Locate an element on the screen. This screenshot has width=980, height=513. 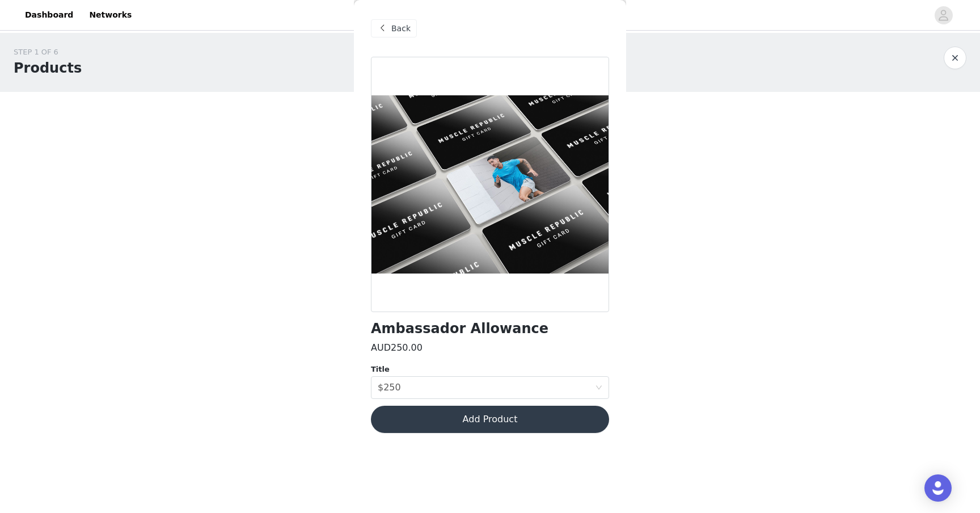
h1: Products is located at coordinates (47, 68).